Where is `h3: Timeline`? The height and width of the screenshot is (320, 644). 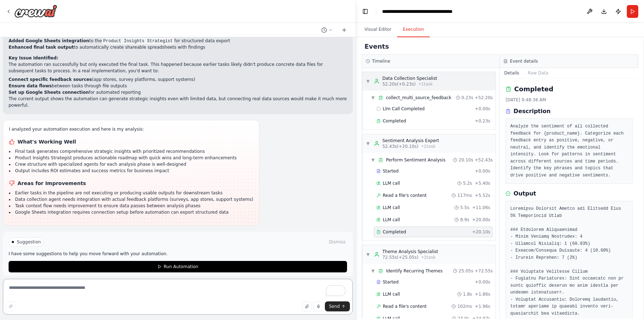
h3: Timeline is located at coordinates (381, 61).